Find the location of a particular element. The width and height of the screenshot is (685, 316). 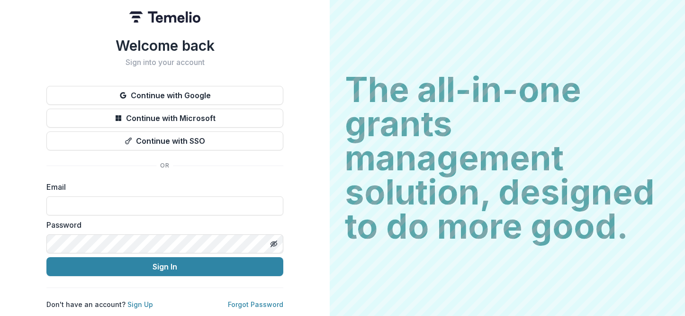

h2: Sign into your account is located at coordinates (165, 62).